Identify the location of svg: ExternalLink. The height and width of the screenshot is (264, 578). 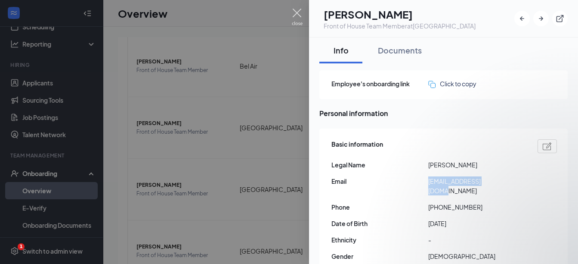
(560, 19).